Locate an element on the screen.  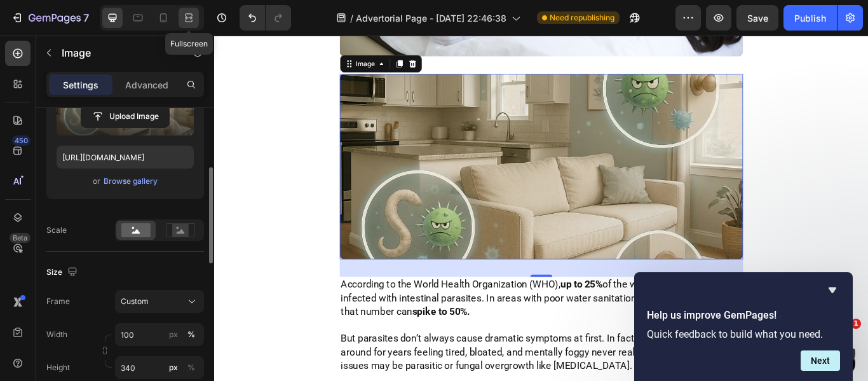
button: 7 is located at coordinates (49, 17).